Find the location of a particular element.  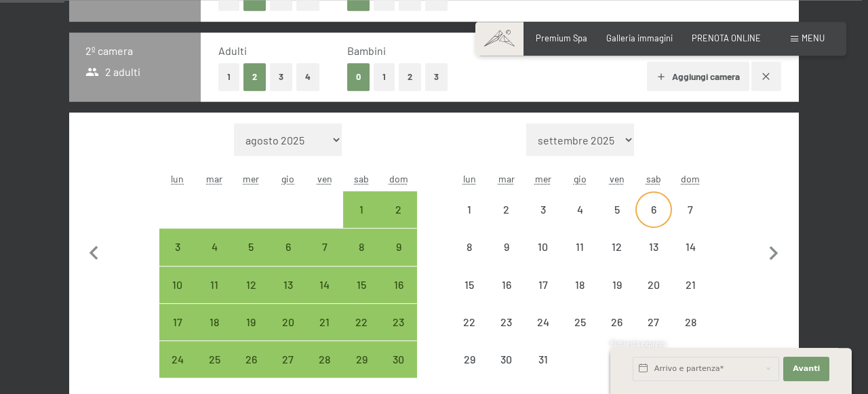

div: 15 is located at coordinates (469, 296).